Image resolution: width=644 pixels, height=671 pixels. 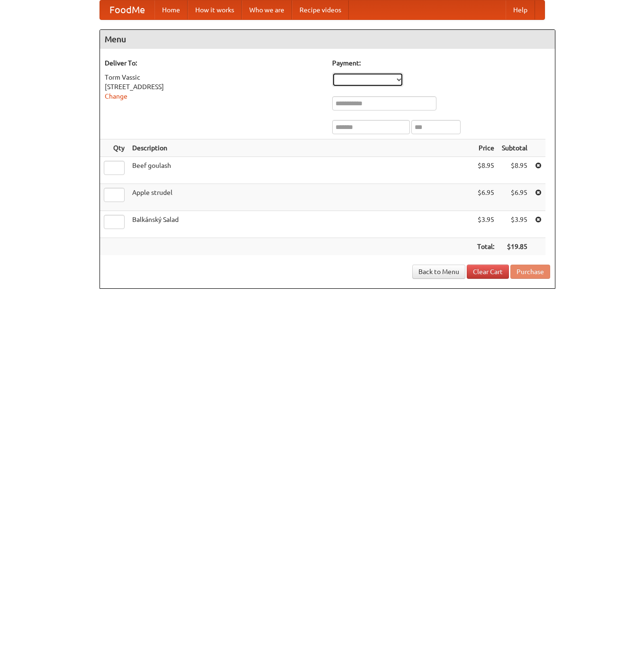 What do you see at coordinates (520, 10) in the screenshot?
I see `a: Help` at bounding box center [520, 10].